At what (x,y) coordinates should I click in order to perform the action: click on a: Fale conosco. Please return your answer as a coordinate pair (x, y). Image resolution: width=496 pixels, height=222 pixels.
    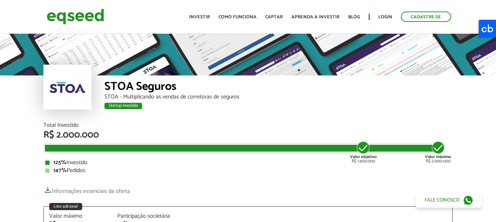
    Looking at the image, I should click on (448, 200).